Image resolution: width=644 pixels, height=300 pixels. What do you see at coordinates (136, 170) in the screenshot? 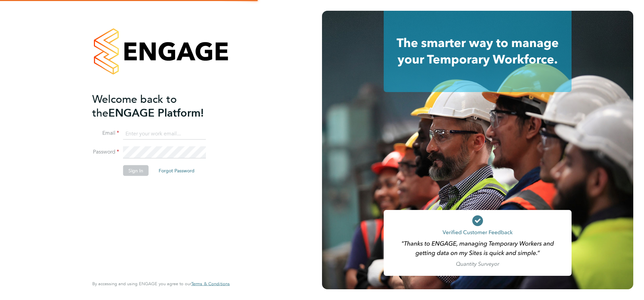
I see `button: Sign In` at bounding box center [136, 170].